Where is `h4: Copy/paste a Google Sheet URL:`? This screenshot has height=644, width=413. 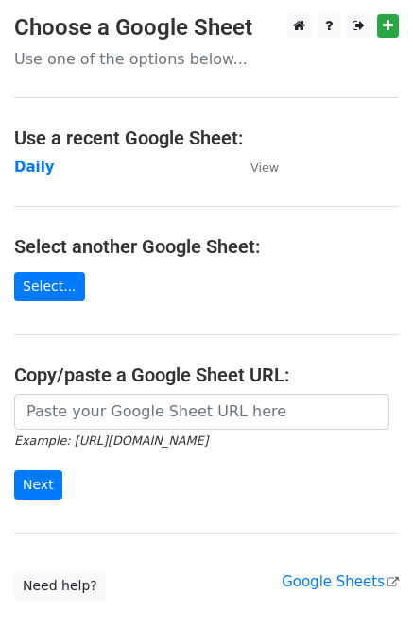
h4: Copy/paste a Google Sheet URL: is located at coordinates (206, 375).